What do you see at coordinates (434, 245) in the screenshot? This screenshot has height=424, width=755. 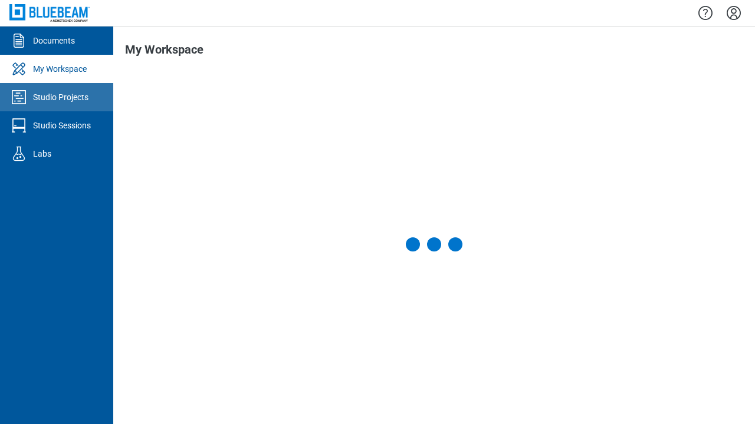 I see `div: Loading My Workspace` at bounding box center [434, 245].